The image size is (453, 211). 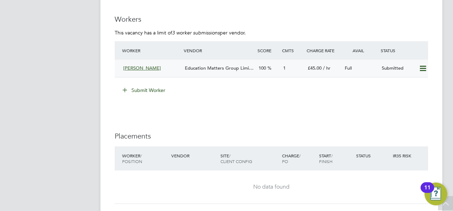 What do you see at coordinates (348, 68) in the screenshot?
I see `span: Full` at bounding box center [348, 68].